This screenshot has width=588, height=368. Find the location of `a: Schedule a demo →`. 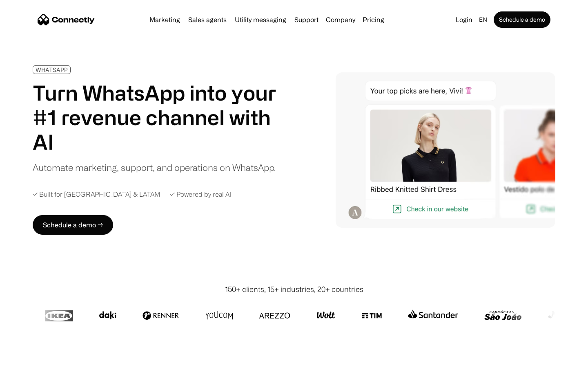

a: Schedule a demo → is located at coordinates (73, 225).